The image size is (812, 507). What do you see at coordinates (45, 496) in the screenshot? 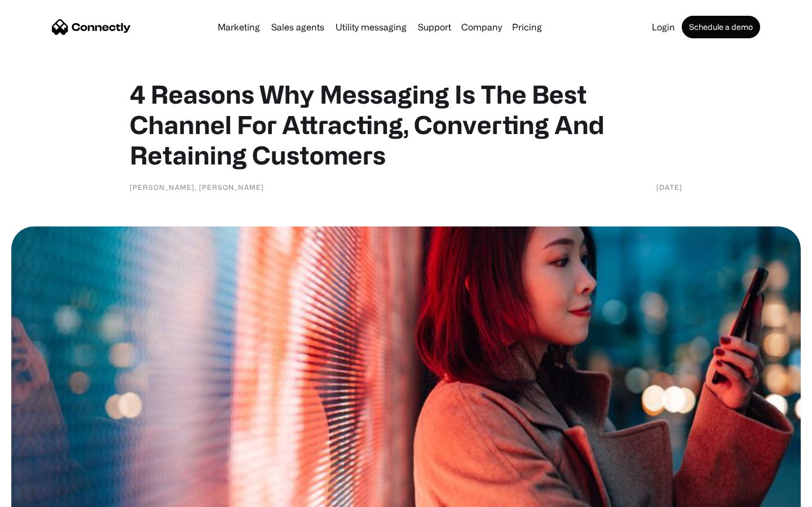
I see `ul: Language list` at bounding box center [45, 496].